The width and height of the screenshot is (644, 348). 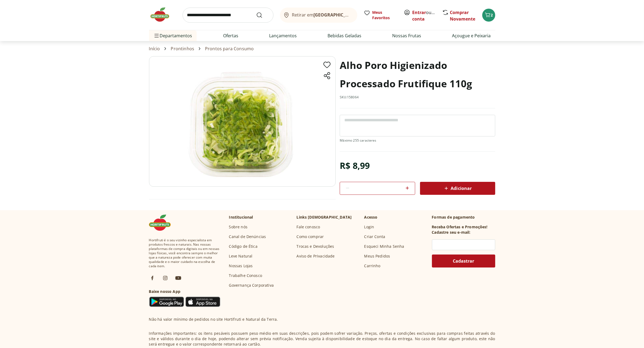 What do you see at coordinates (242, 121) in the screenshot?
I see `img: Principal` at bounding box center [242, 121].